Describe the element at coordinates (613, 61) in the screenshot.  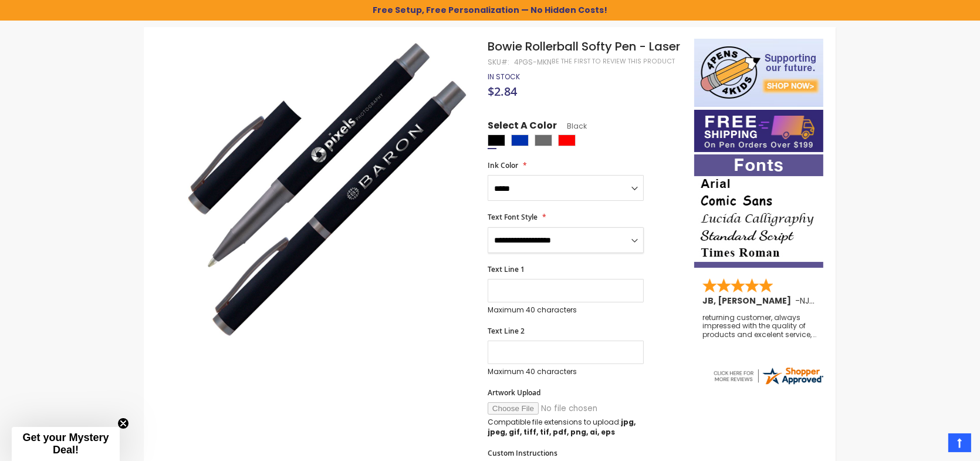
I see `a: Be the first to review this product` at that location.